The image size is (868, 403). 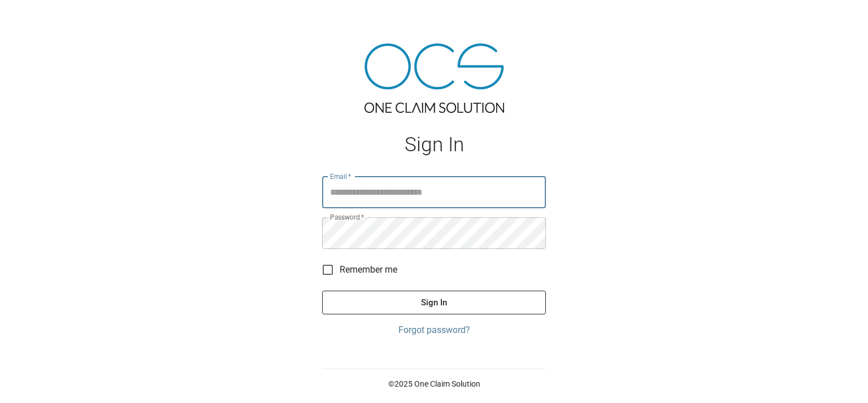 What do you see at coordinates (369, 270) in the screenshot?
I see `span: Remember me` at bounding box center [369, 270].